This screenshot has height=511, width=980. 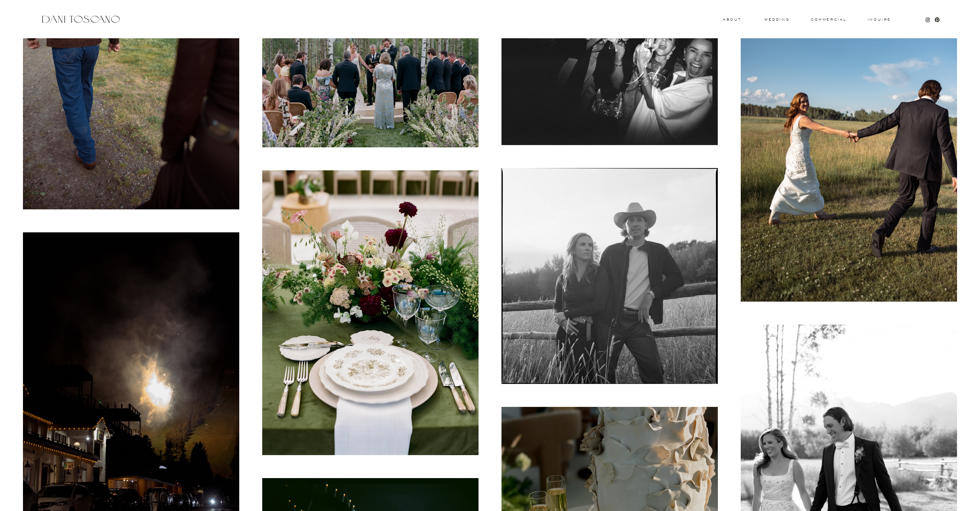 I want to click on a: commercial, so click(x=828, y=19).